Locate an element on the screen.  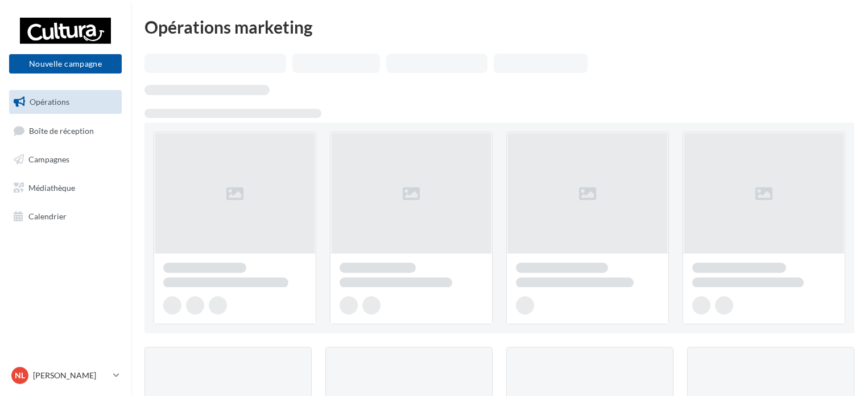
button: Nouvelle campagne is located at coordinates (66, 64).